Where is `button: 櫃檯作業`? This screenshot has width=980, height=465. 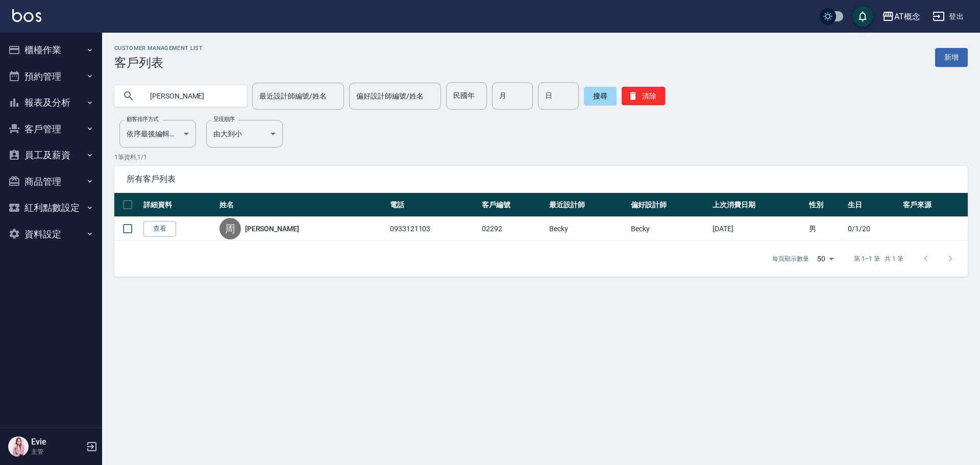
button: 櫃檯作業 is located at coordinates (51, 50).